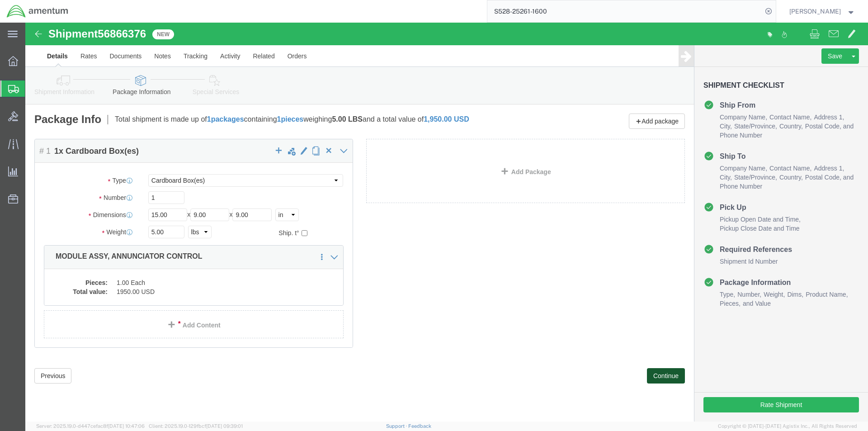  What do you see at coordinates (91, 427) in the screenshot?
I see `span: Server: 2025.19.0-d447cefac8f` at bounding box center [91, 427].